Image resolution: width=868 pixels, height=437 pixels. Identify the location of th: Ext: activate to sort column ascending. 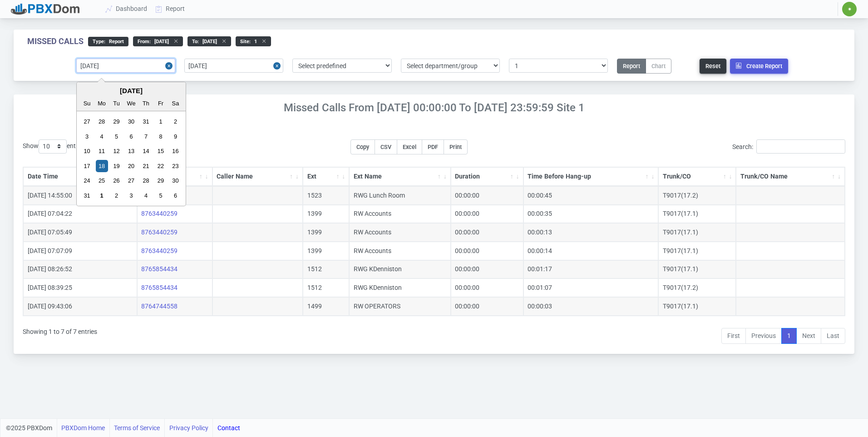
(326, 177).